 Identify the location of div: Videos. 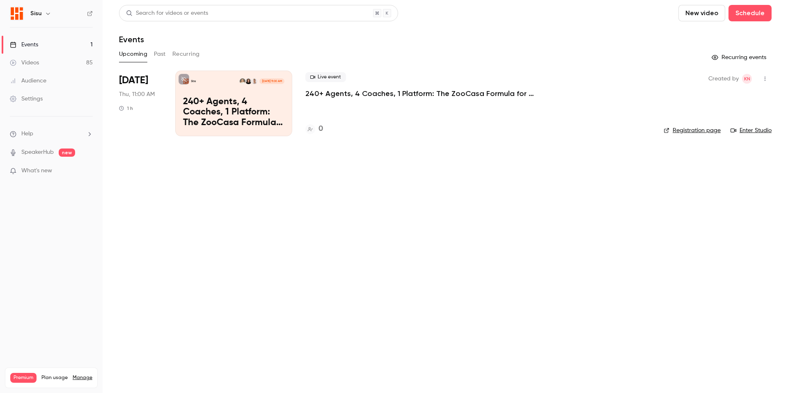
(24, 63).